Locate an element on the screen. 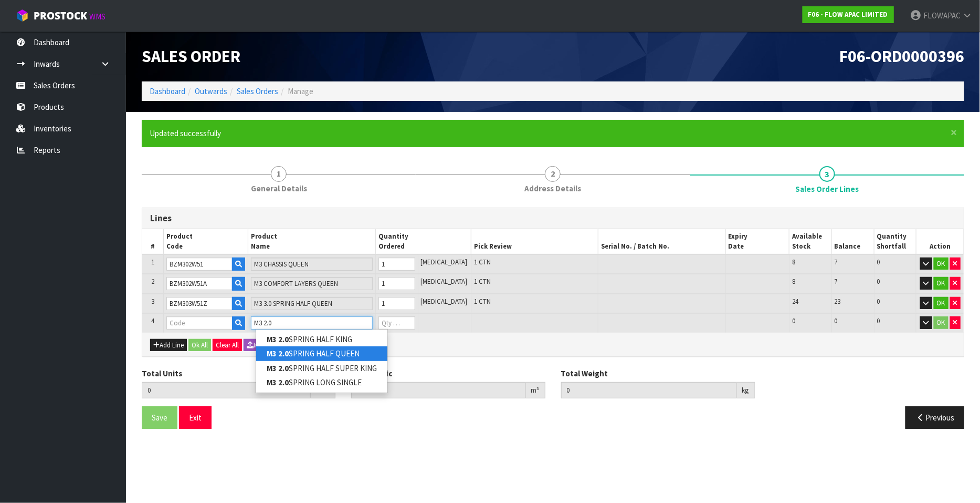 The image size is (980, 503). img: cube-alt.png is located at coordinates (22, 16).